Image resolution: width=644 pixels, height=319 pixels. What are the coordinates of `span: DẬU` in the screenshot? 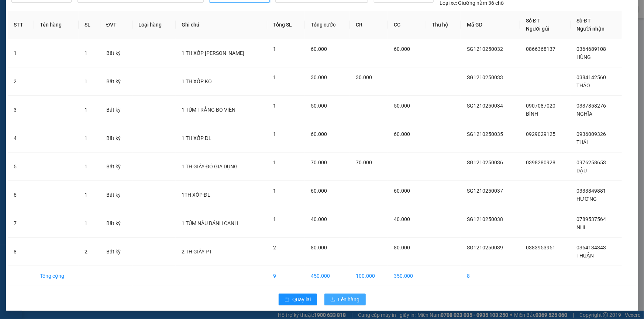 It's located at (582, 171).